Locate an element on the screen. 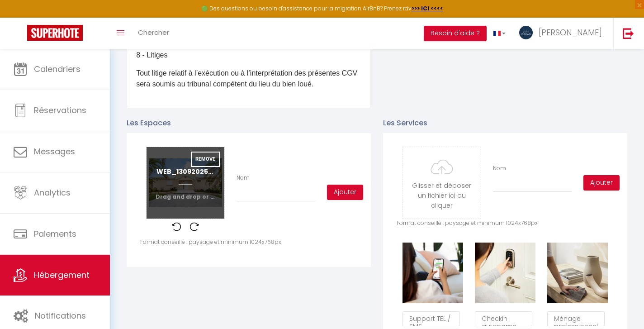  a: Chercher is located at coordinates (153, 34).